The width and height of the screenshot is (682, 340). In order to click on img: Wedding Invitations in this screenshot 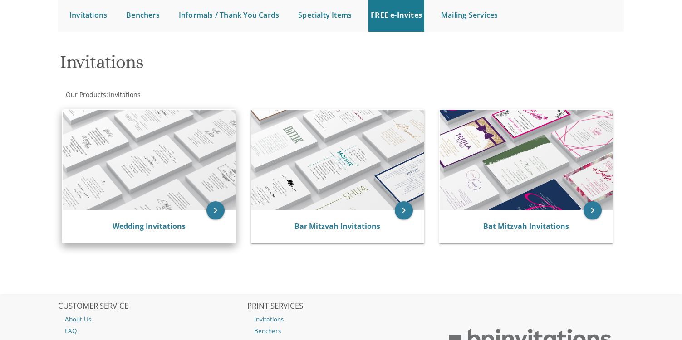, I will do `click(149, 160)`.